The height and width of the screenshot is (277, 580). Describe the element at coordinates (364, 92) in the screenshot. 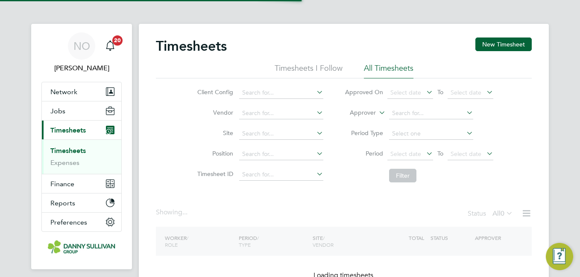

I see `label: Approved On` at that location.